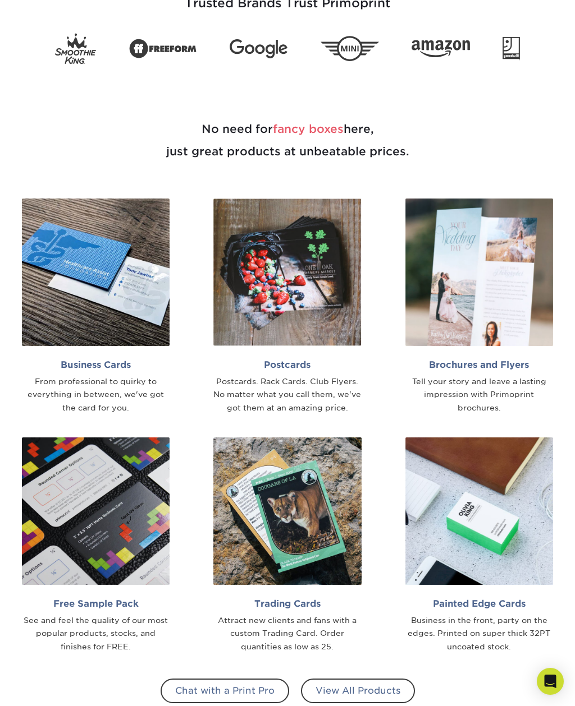  What do you see at coordinates (479, 307) in the screenshot?
I see `a: Brochures and Flyers Tell your story and leave a lasting impression with Primoprint brochures.` at bounding box center [479, 307].